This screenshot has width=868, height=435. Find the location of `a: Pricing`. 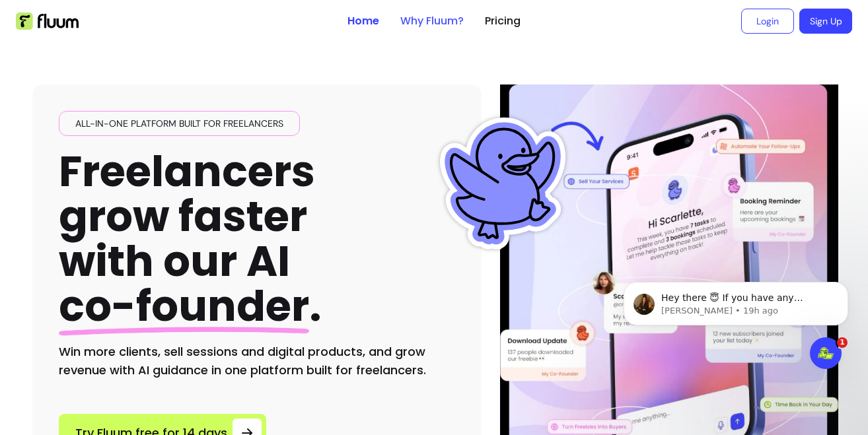

a: Pricing is located at coordinates (502, 21).